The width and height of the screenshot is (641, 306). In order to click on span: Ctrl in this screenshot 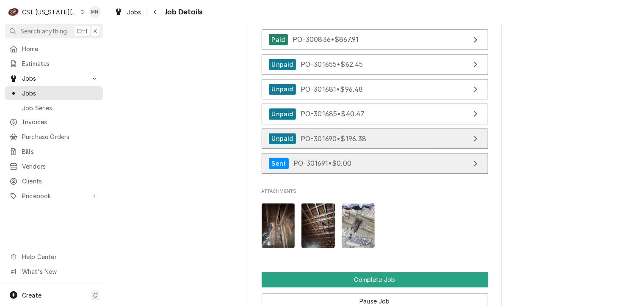, I will do `click(82, 31)`.